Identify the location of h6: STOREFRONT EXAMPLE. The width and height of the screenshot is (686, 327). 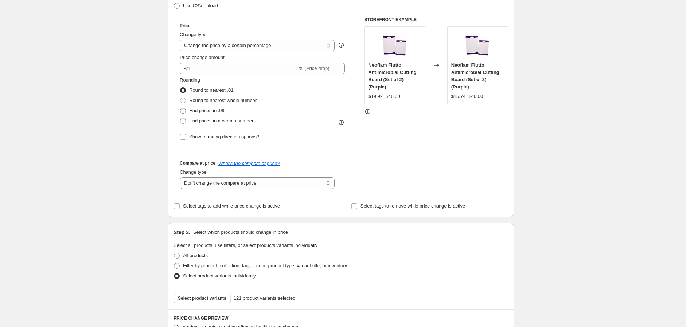
(436, 20).